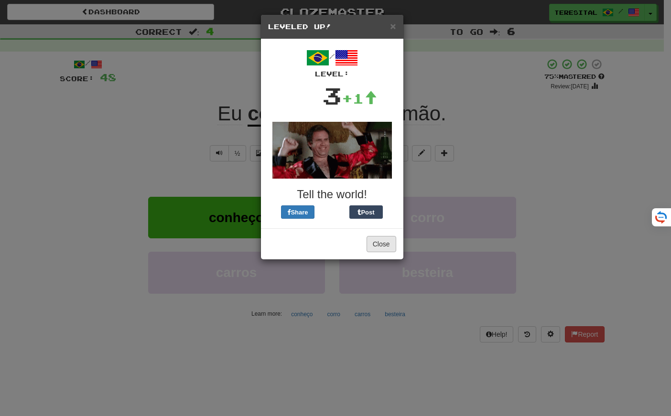 The image size is (671, 416). Describe the element at coordinates (332, 96) in the screenshot. I see `div: 3` at that location.